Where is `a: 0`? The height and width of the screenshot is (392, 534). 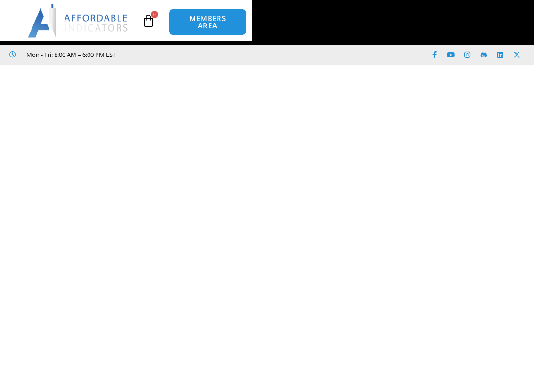
a: 0 is located at coordinates (149, 21).